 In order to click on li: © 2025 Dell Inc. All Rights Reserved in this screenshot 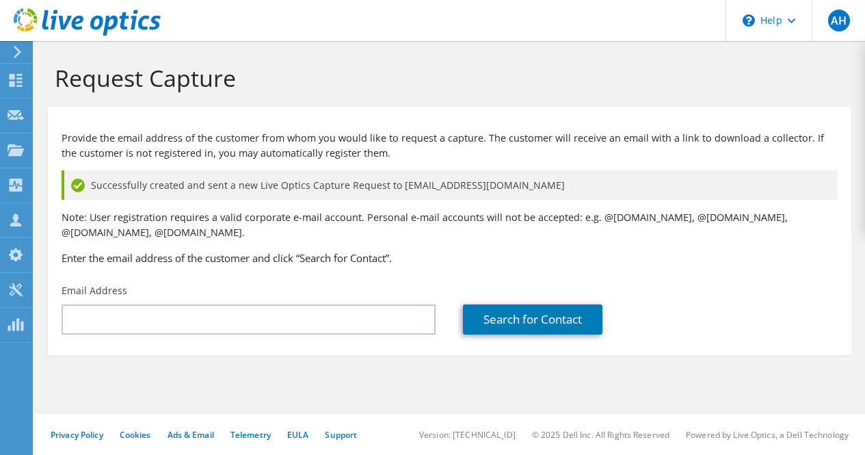, I will do `click(600, 434)`.